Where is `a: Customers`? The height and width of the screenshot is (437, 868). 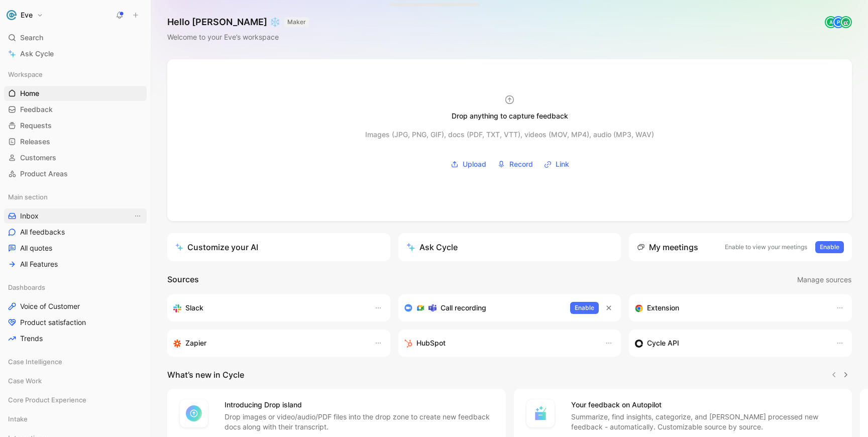 a: Customers is located at coordinates (76, 158).